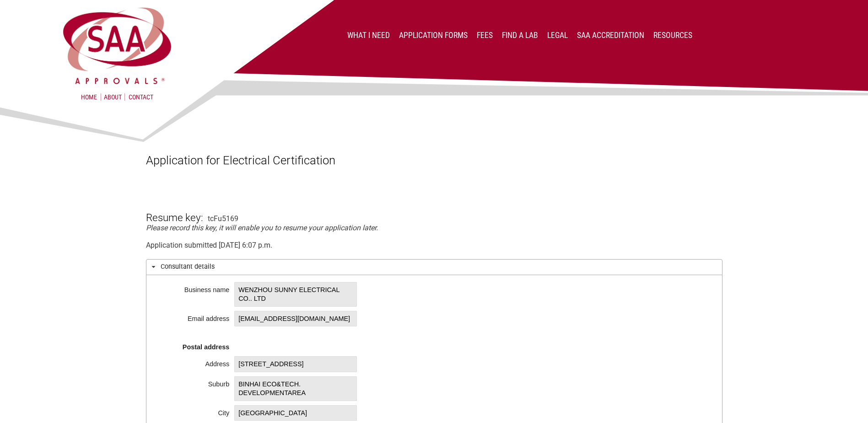 The width and height of the screenshot is (868, 423). I want to click on img: SAA Approvals, so click(117, 45).